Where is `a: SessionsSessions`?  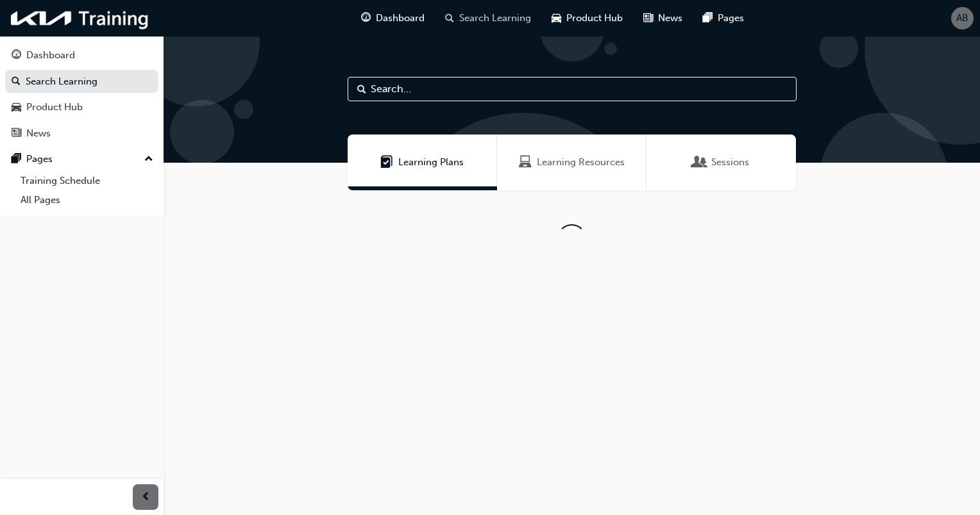
a: SessionsSessions is located at coordinates (721, 162).